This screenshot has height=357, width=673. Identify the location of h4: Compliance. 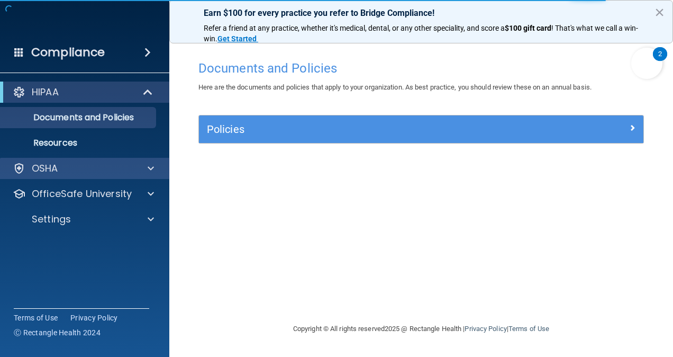
(68, 52).